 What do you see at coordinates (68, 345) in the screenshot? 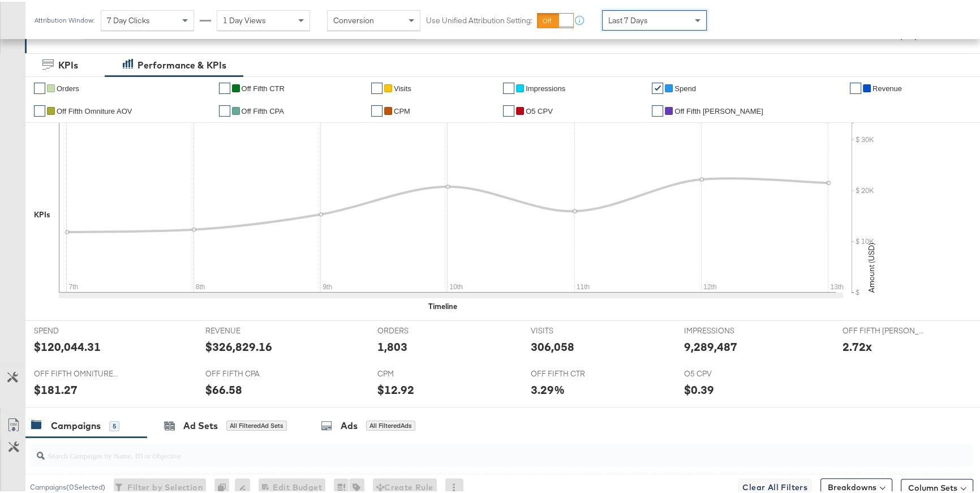
I see `div: $120,044.31` at bounding box center [68, 345].